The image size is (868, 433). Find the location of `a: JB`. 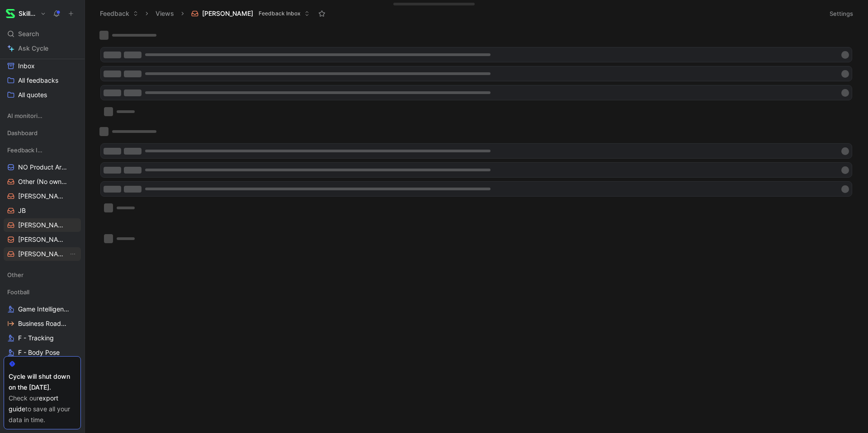

a: JB is located at coordinates (42, 211).